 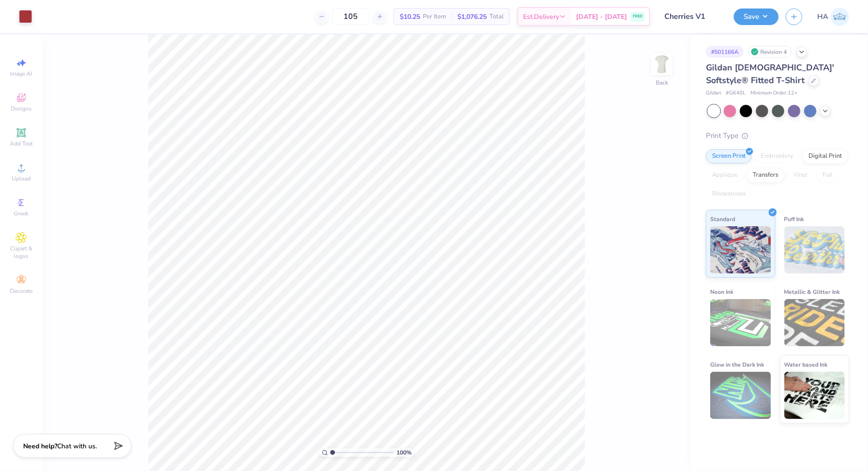 I want to click on div: Embroidery, so click(x=777, y=157).